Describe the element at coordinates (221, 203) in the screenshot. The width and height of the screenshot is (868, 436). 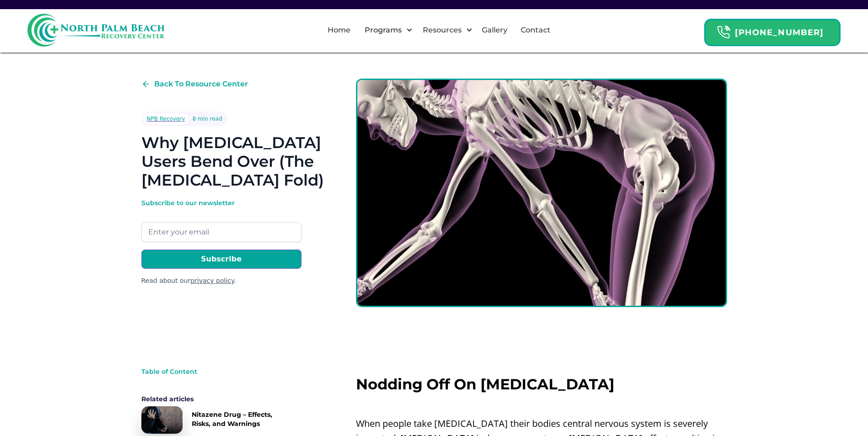
I see `div: Subscribe to our newsletter` at that location.